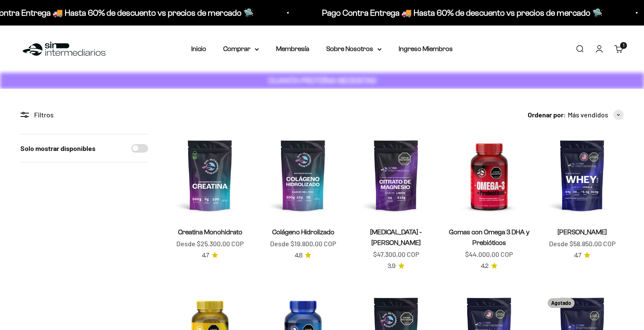 The width and height of the screenshot is (644, 330). What do you see at coordinates (623, 45) in the screenshot?
I see `span: 1` at bounding box center [623, 45].